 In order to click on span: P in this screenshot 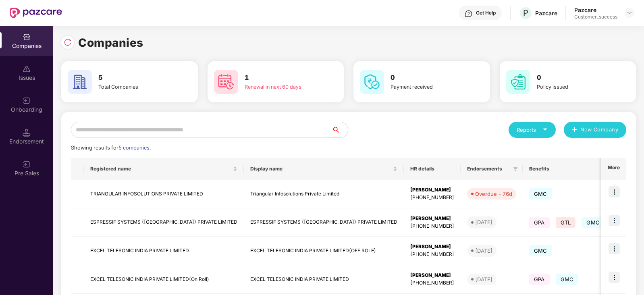, I will do `click(525, 13)`.